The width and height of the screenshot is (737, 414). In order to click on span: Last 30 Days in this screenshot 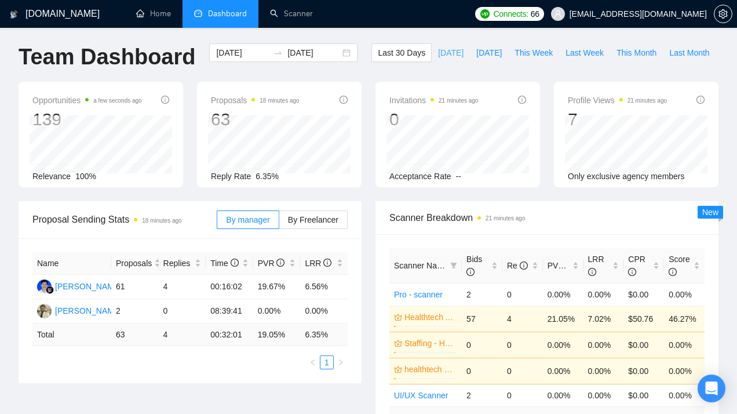, I will do `click(401, 53)`.